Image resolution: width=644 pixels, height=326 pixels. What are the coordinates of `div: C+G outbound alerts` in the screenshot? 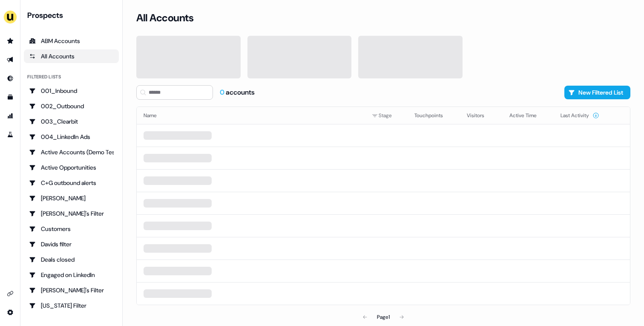 It's located at (71, 183).